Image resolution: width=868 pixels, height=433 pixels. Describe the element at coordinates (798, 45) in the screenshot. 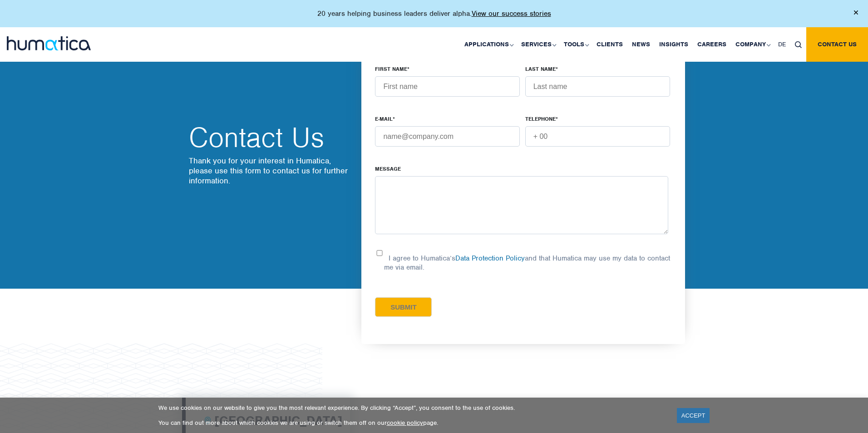

I see `img: search_icon` at that location.